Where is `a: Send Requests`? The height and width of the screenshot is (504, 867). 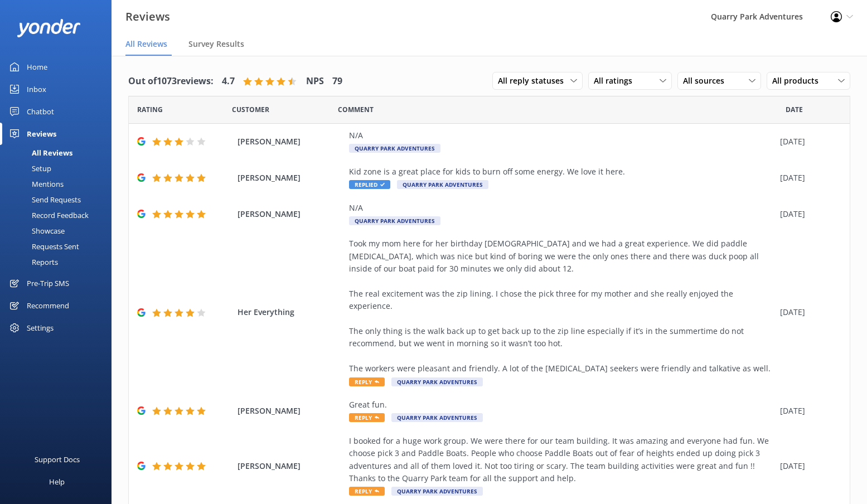
a: Send Requests is located at coordinates (59, 199).